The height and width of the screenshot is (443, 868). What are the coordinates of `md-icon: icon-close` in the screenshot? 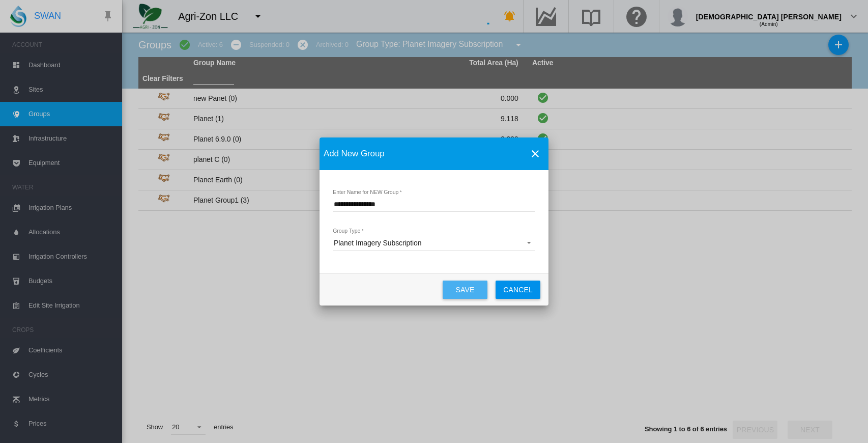 It's located at (535, 154).